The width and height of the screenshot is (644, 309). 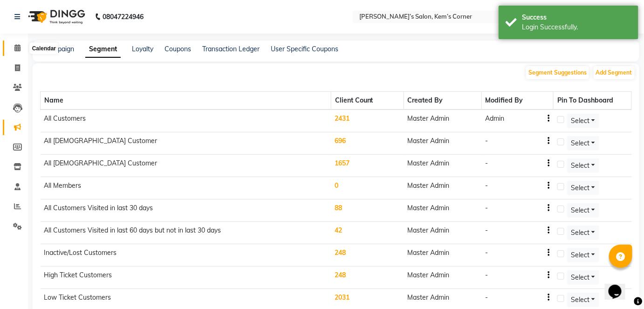 I want to click on a: User Specific Coupons, so click(x=304, y=49).